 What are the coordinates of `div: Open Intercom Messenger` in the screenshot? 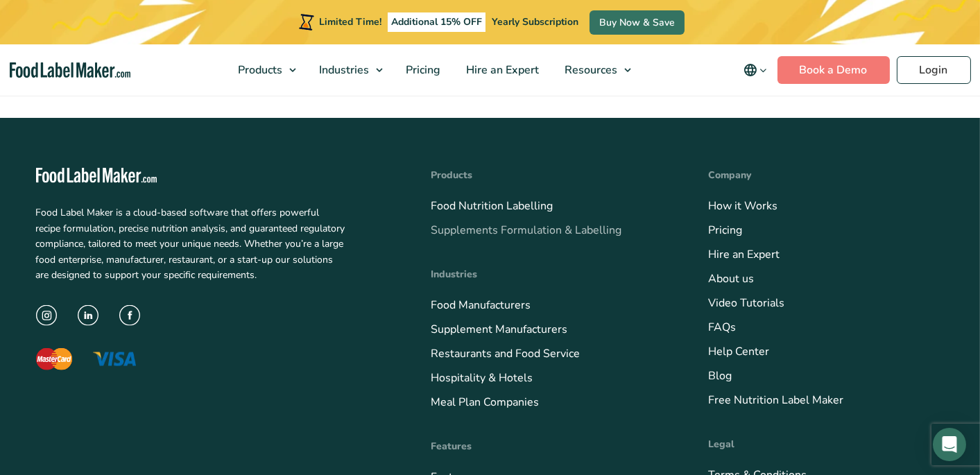 It's located at (950, 445).